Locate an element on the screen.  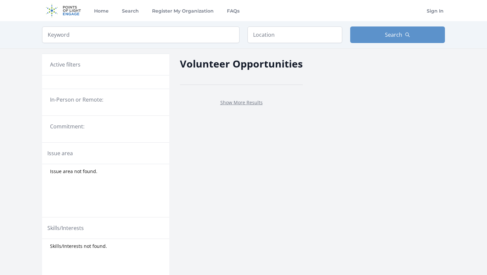
h2: Volunteer Opportunities is located at coordinates (241, 64).